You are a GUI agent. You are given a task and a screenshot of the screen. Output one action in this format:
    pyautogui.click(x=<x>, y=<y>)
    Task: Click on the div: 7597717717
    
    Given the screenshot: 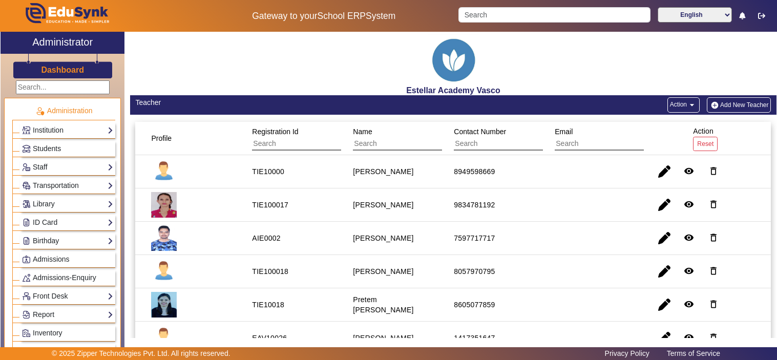 What is the action you would take?
    pyautogui.click(x=474, y=238)
    